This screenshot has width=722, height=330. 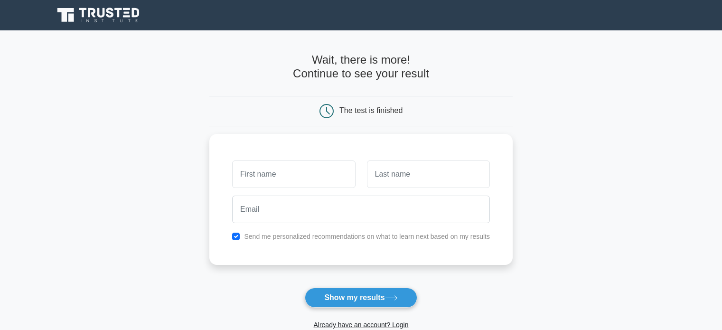 I want to click on a: Already have an account? Login, so click(x=361, y=325).